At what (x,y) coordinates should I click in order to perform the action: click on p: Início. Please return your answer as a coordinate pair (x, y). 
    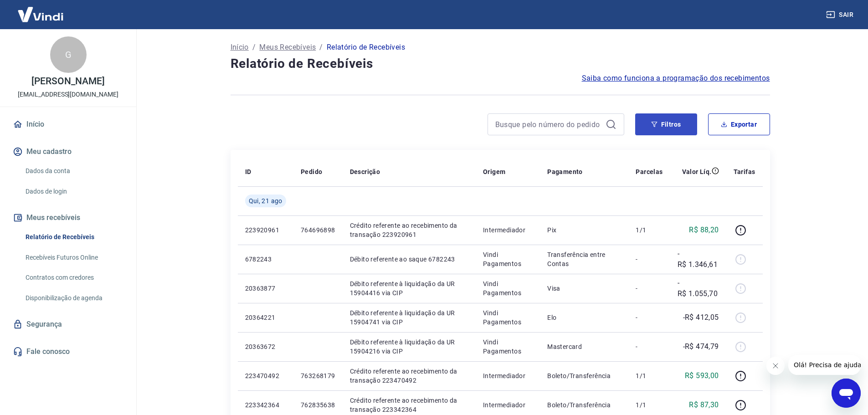
    Looking at the image, I should click on (240, 47).